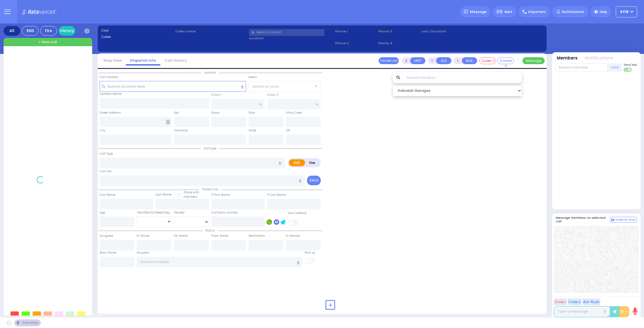 This screenshot has width=644, height=328. I want to click on button: Notifications, so click(599, 58).